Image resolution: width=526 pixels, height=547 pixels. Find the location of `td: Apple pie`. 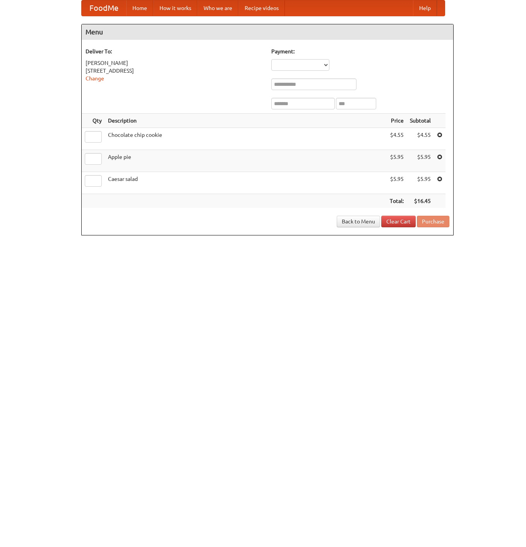

td: Apple pie is located at coordinates (246, 161).